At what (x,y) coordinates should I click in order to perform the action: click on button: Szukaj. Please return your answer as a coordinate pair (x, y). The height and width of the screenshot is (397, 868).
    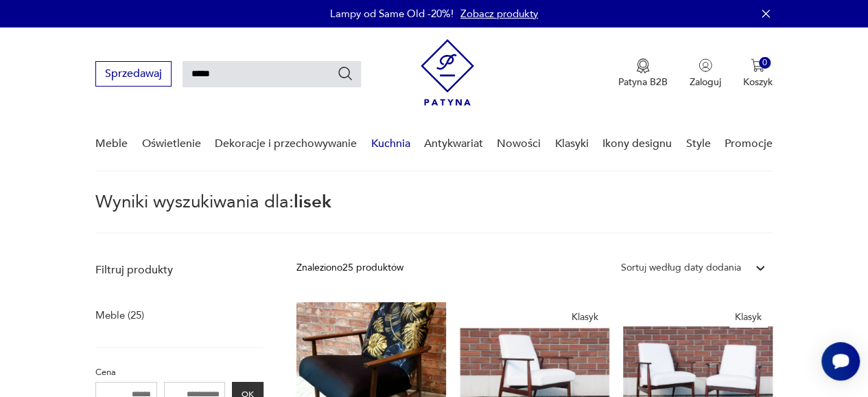
    Looking at the image, I should click on (345, 73).